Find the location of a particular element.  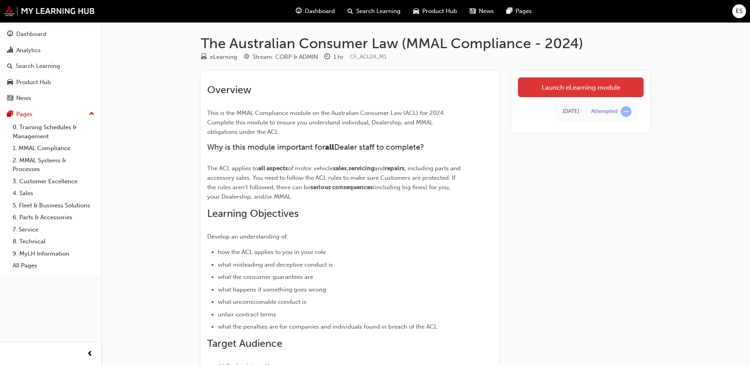

span: This is the MMAL Compliance module on the Australian Consumer Law (ACL) for 2024. Complete this m... is located at coordinates (327, 123).